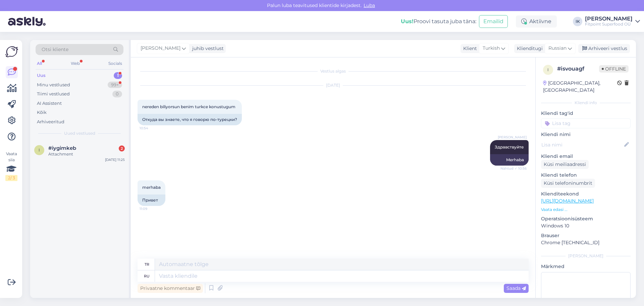  I want to click on div: IK, so click(577, 22).